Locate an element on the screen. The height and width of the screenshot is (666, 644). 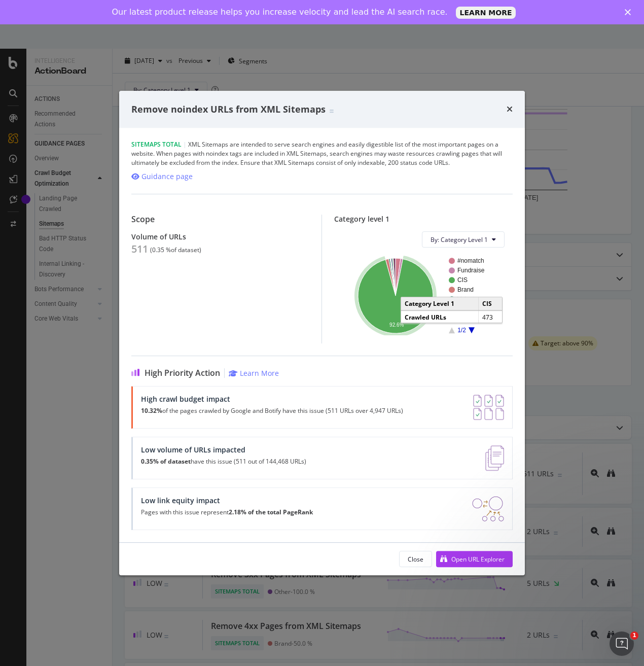
span: Sitemaps Total is located at coordinates (156, 144).